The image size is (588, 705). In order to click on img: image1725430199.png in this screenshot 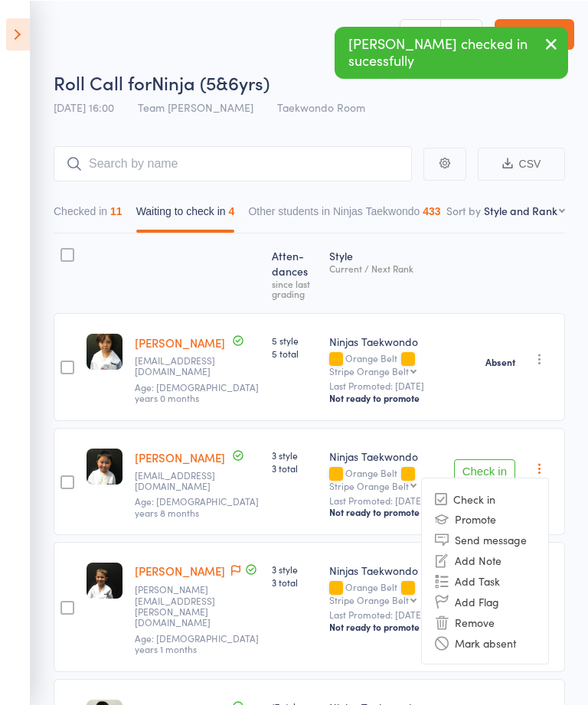, I will do `click(104, 351)`.